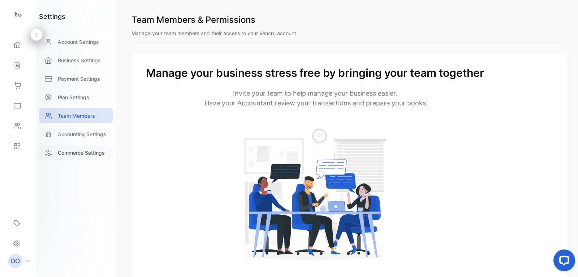 The height and width of the screenshot is (277, 578). What do you see at coordinates (76, 97) in the screenshot?
I see `a: Plan Settings` at bounding box center [76, 97].